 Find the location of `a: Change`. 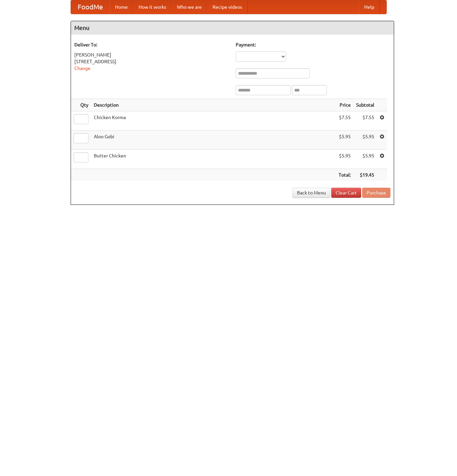

a: Change is located at coordinates (83, 68).